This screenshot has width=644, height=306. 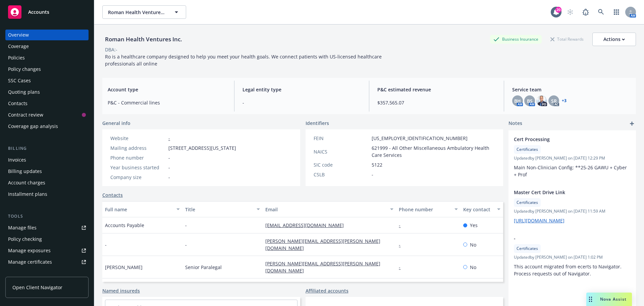 What do you see at coordinates (18, 47) in the screenshot?
I see `div: Coverage` at bounding box center [18, 47].